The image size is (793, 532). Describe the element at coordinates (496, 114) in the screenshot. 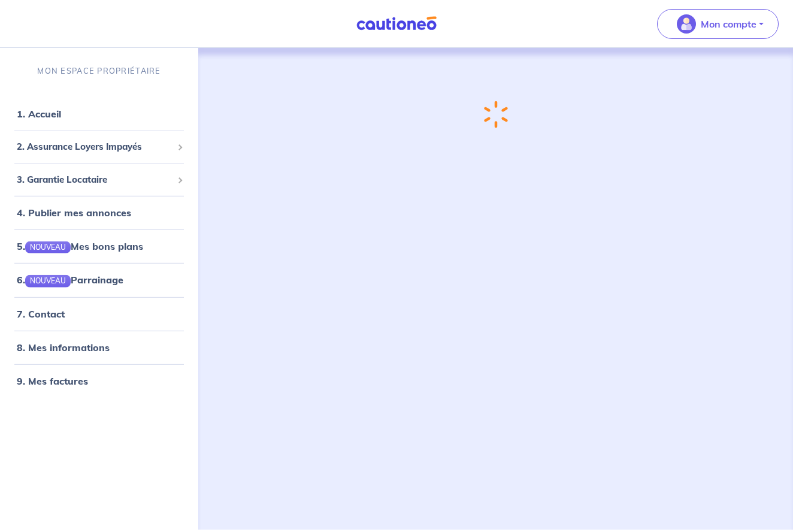

I see `img: loading-spinner` at that location.